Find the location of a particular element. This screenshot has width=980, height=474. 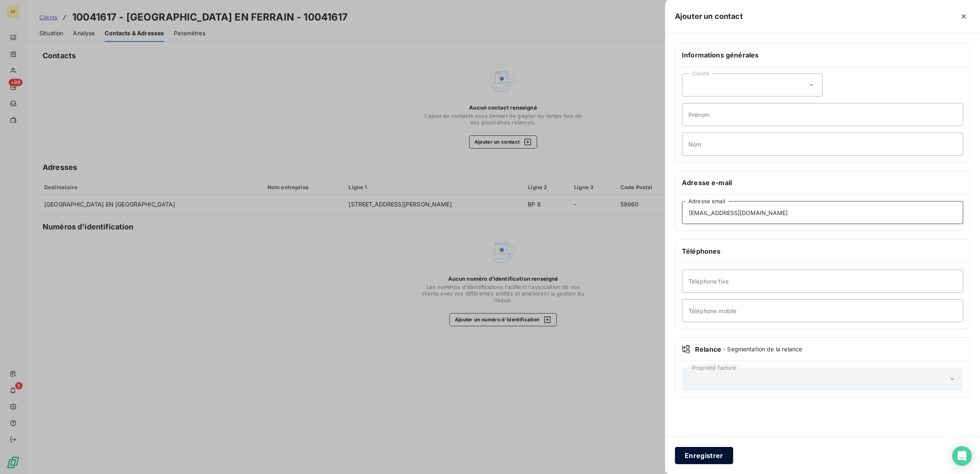

h6: Adresse e-mail is located at coordinates (823, 183).